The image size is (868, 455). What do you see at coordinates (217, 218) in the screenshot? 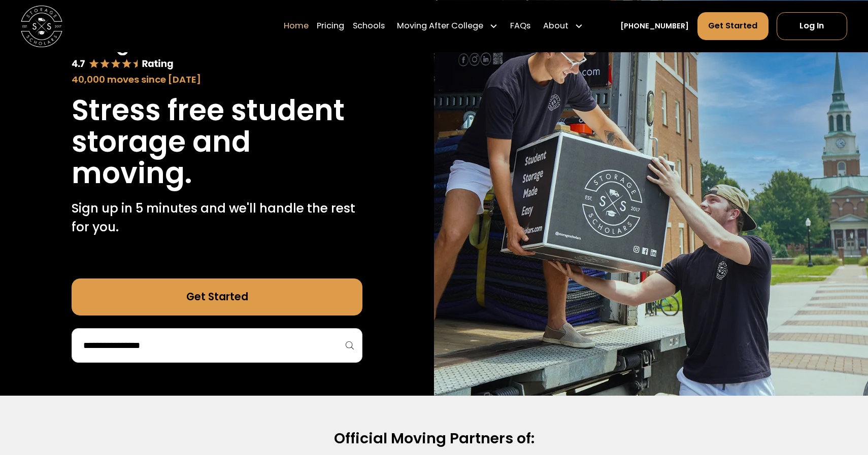
I see `p: Sign up in 5 minutes and we'll handle the rest for you.` at bounding box center [217, 218].